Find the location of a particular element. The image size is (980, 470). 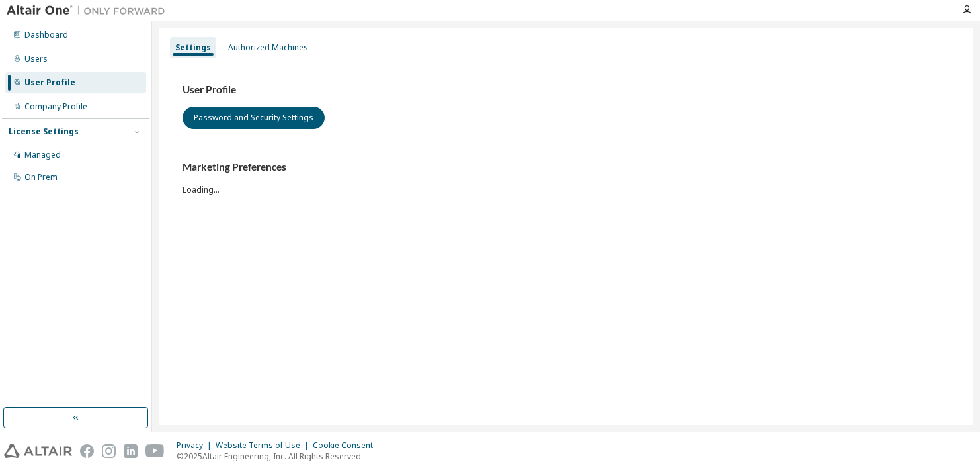

div: Settings is located at coordinates (193, 48).